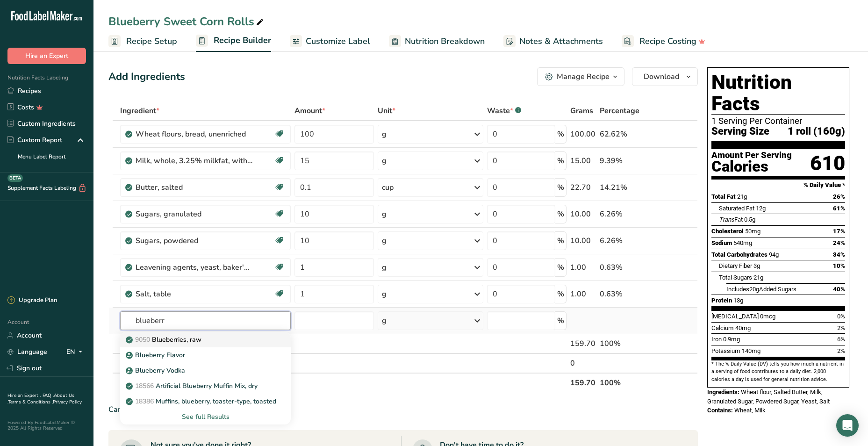 The image size is (868, 446). What do you see at coordinates (194, 214) in the screenshot?
I see `div: Sugars, granulated` at bounding box center [194, 214].